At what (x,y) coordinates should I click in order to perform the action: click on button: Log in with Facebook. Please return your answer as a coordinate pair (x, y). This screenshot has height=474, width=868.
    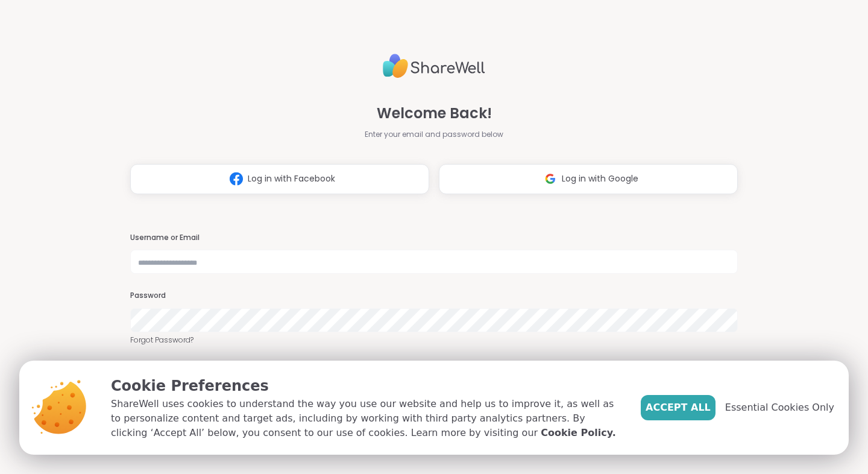
    Looking at the image, I should click on (280, 179).